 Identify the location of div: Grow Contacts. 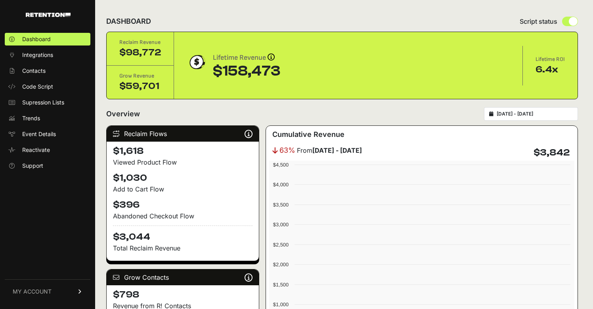
(183, 278).